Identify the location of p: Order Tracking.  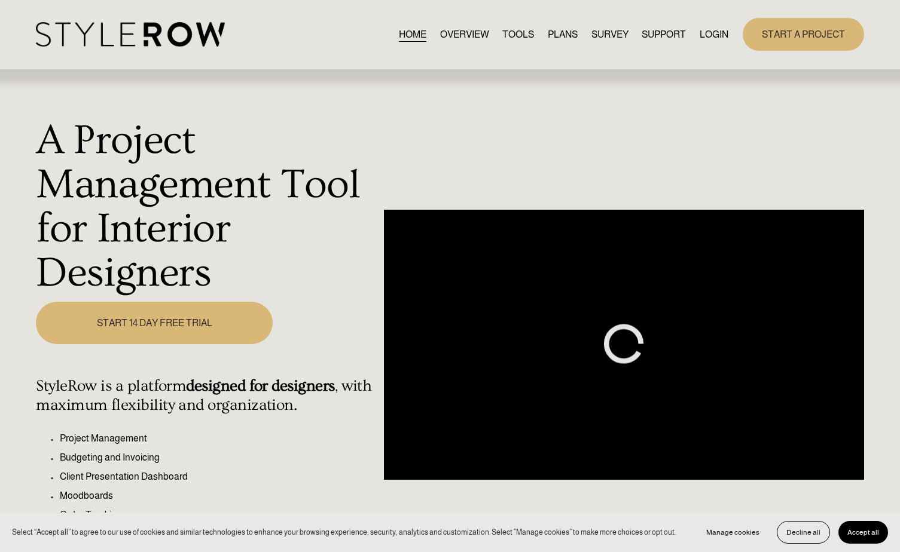
(218, 515).